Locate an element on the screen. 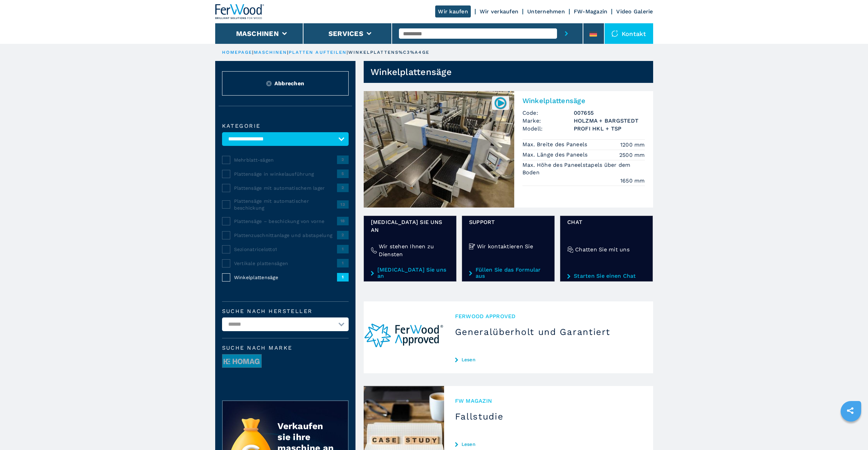  h3: PROFI HKL + TSP is located at coordinates (610, 129).